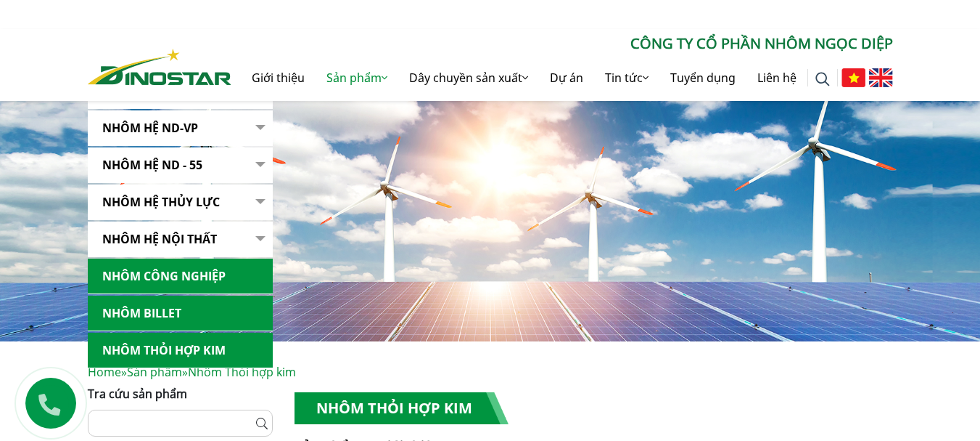 The image size is (980, 441). Describe the element at coordinates (563, 44) in the screenshot. I see `p: CÔNG TY CỔ PHẦN NHÔM NGỌC DIỆP` at that location.